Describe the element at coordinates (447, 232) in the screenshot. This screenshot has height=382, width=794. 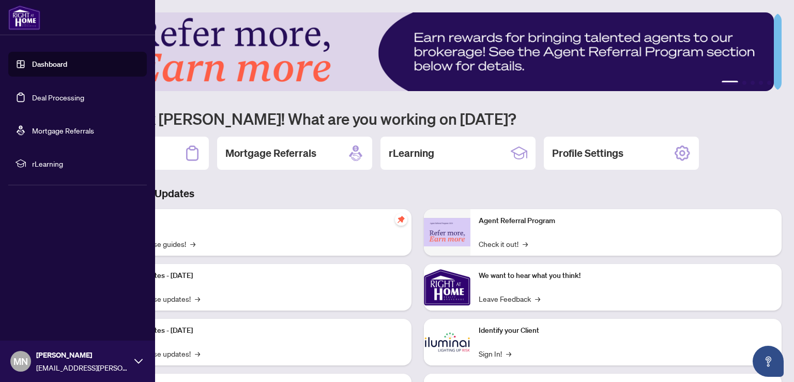
I see `img: Agent Referral Program` at that location.